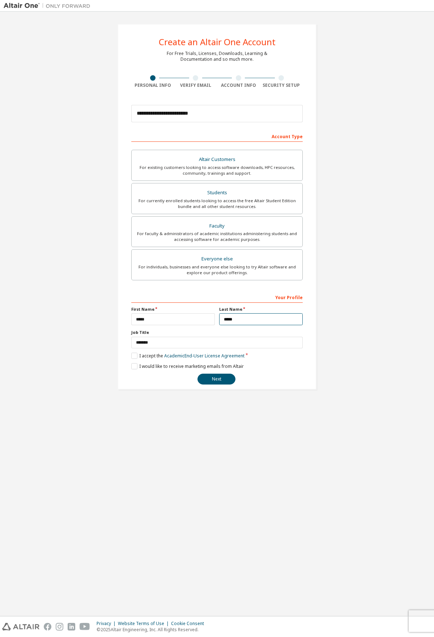 The image size is (434, 637). I want to click on div: Faculty, so click(217, 226).